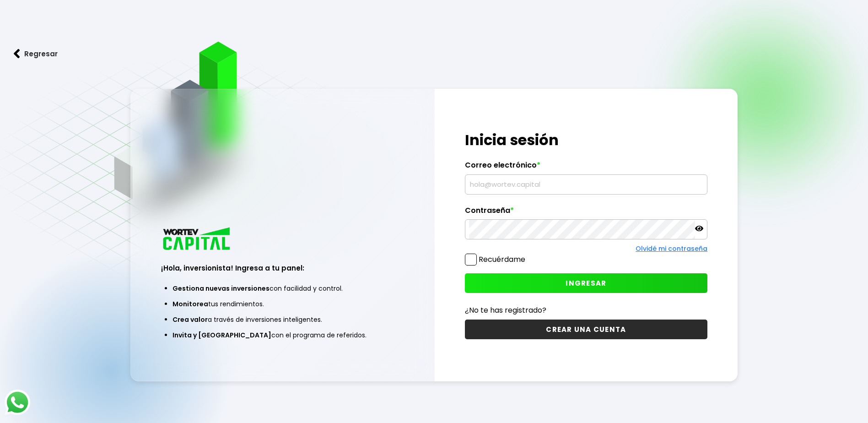 The height and width of the screenshot is (423, 868). Describe the element at coordinates (586, 283) in the screenshot. I see `span: INGRESAR` at that location.